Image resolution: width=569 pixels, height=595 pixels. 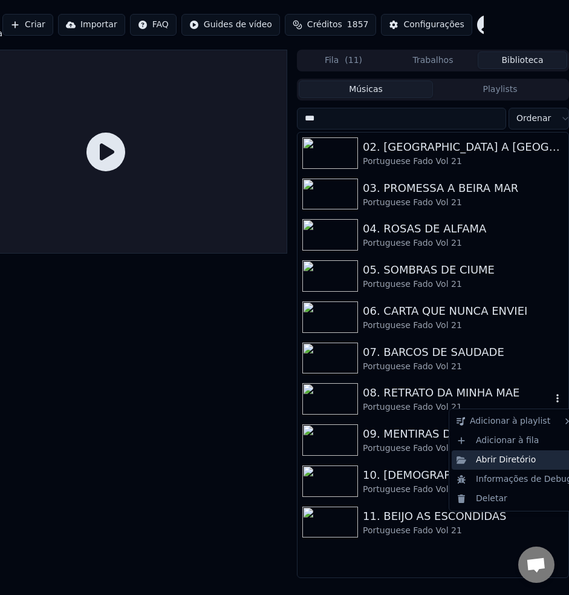 I want to click on div: 04. ROSAS DE ALFAMA, so click(x=464, y=229).